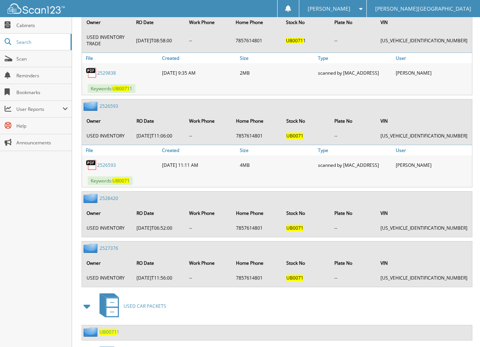 The height and width of the screenshot is (347, 480). What do you see at coordinates (111, 88) in the screenshot?
I see `span: Keywords: 1` at bounding box center [111, 88].